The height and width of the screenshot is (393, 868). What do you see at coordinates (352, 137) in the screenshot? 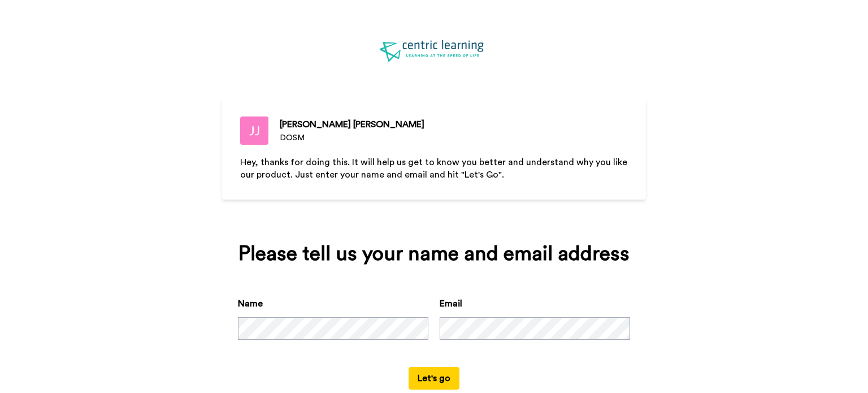
I see `div: DOSM` at bounding box center [352, 137].